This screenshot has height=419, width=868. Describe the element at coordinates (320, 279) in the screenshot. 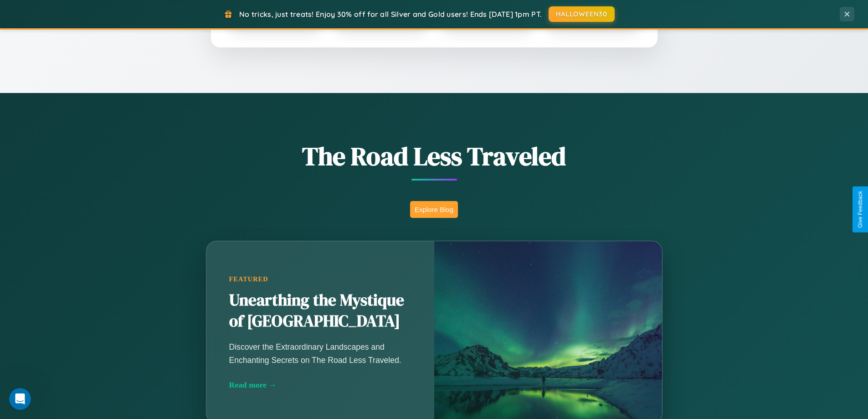

I see `div: Featured` at that location.